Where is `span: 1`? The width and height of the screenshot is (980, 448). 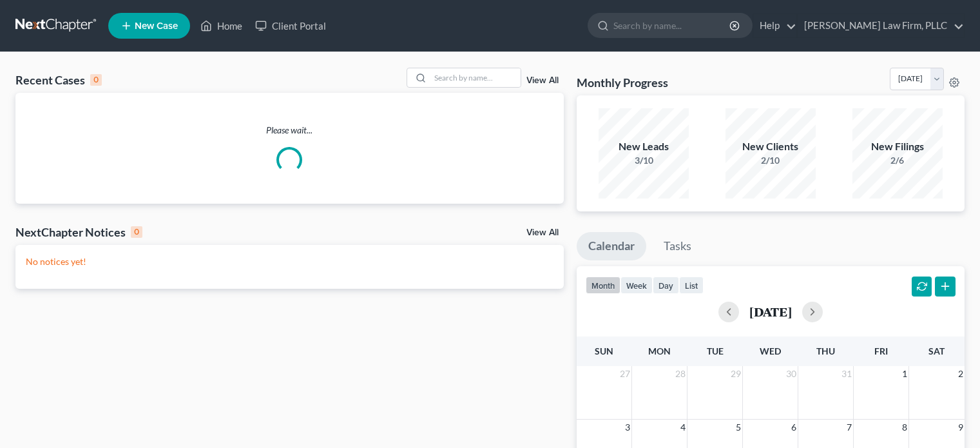 span: 1 is located at coordinates (904, 374).